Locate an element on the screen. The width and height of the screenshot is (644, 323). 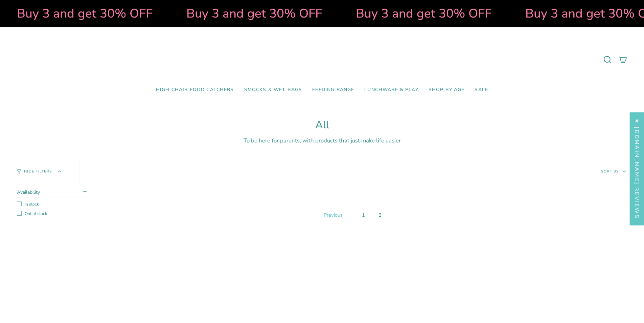
div: Smocks & Wet Bags is located at coordinates (273, 90).